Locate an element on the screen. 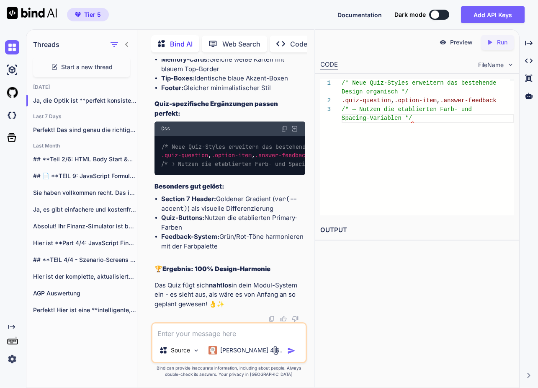  img: chevron down is located at coordinates (510, 64).